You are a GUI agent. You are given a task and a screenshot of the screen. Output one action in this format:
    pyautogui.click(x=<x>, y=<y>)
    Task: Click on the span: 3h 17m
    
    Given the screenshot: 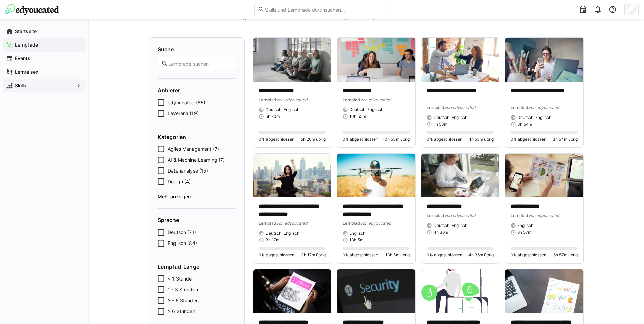 What is the action you would take?
    pyautogui.click(x=273, y=240)
    